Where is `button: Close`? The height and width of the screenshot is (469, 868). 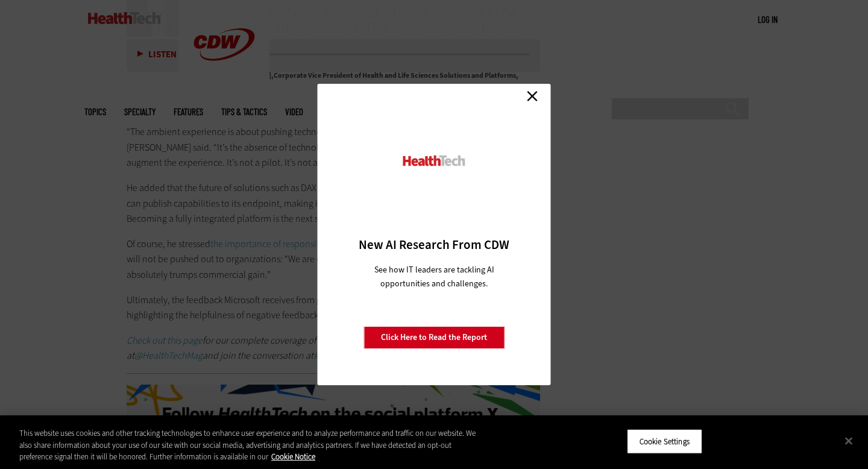
button: Close is located at coordinates (849, 441).